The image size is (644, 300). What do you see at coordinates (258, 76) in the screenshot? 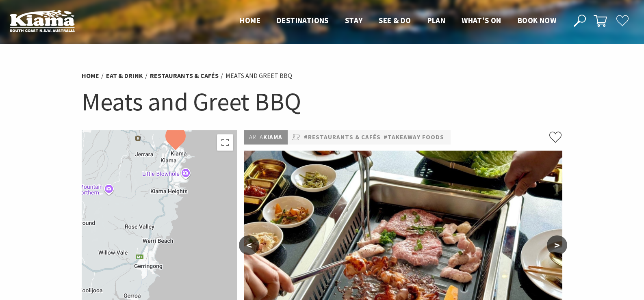
I see `li: Meats and Greet BBQ` at bounding box center [258, 76].